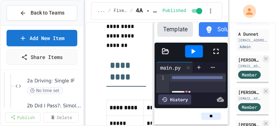 Image resolution: width=276 pixels, height=126 pixels. What do you see at coordinates (148, 11) in the screenshot?
I see `span: 4A - Arrays main task` at bounding box center [148, 11].